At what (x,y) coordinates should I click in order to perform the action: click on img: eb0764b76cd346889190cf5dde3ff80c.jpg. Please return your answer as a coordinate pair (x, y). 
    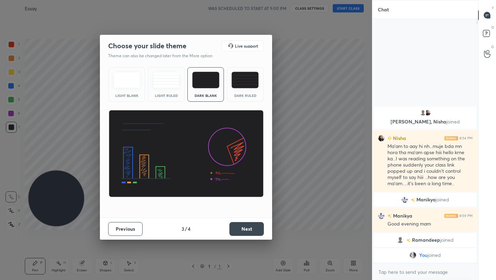
    Looking at the image, I should click on (413, 255).